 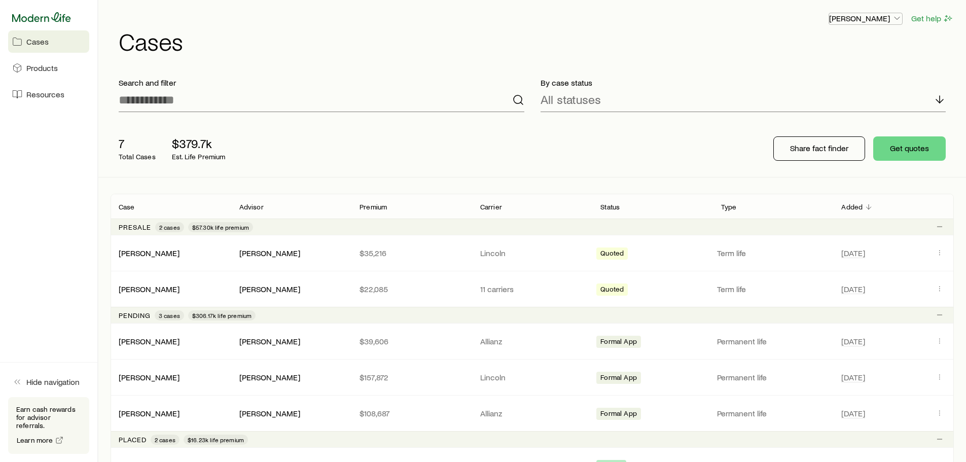 I want to click on p: $35,216, so click(x=412, y=253).